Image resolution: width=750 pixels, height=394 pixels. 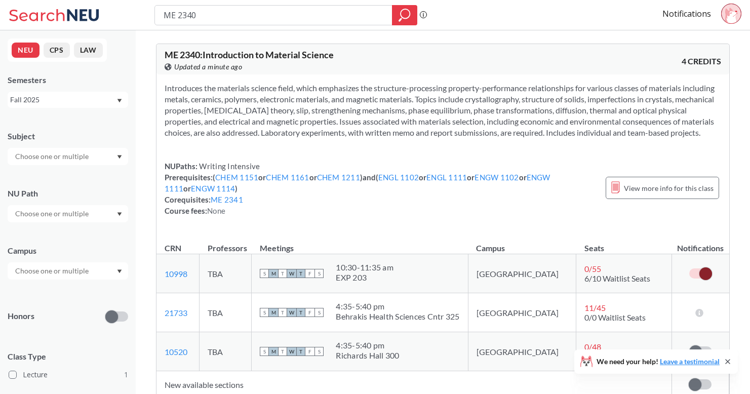 I want to click on span: 0 / 48, so click(x=592, y=346).